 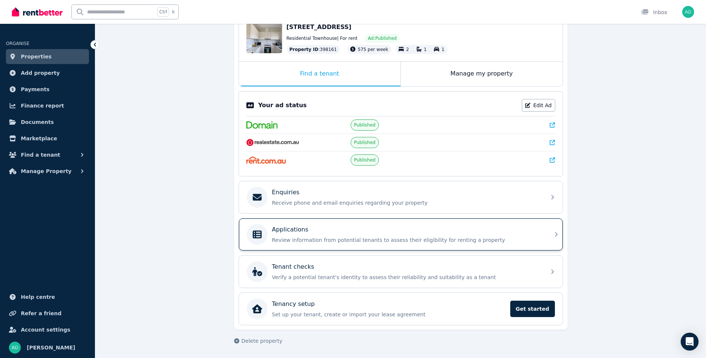 What do you see at coordinates (407, 203) in the screenshot?
I see `p: Receive phone and email enquiries regarding your property` at bounding box center [407, 203].